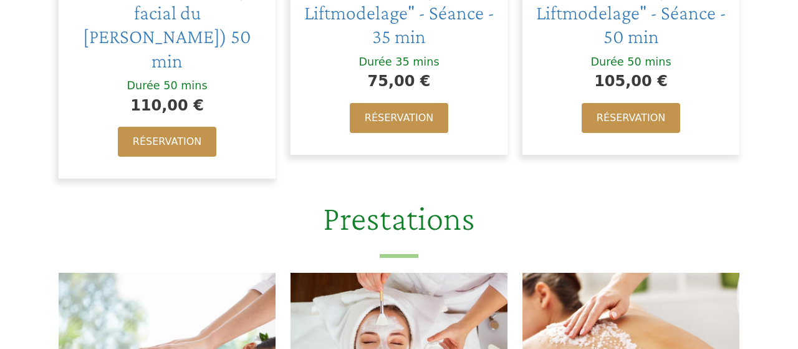 This screenshot has width=798, height=349. Describe the element at coordinates (631, 81) in the screenshot. I see `div: 105,00 €` at that location.